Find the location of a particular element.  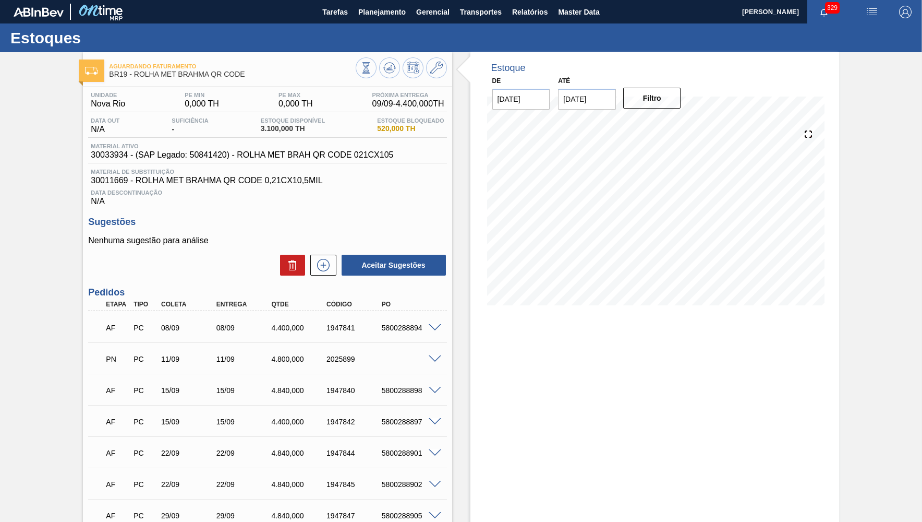

span: Gerencial is located at coordinates (433, 12).